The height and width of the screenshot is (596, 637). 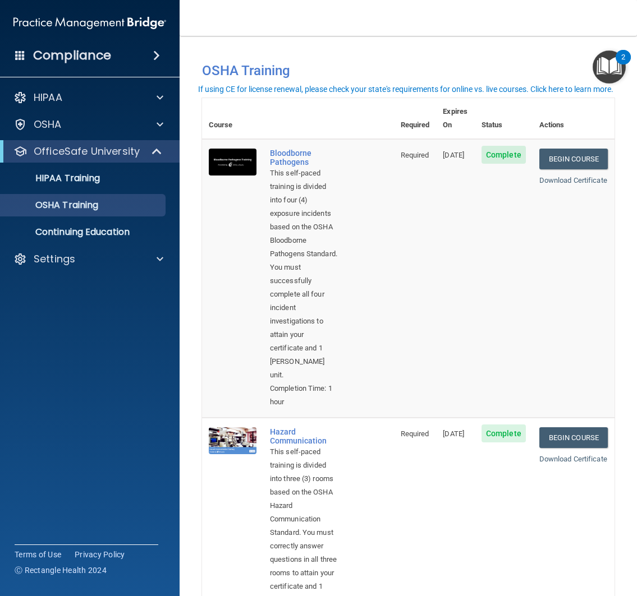 I want to click on a: OSHA, so click(x=88, y=125).